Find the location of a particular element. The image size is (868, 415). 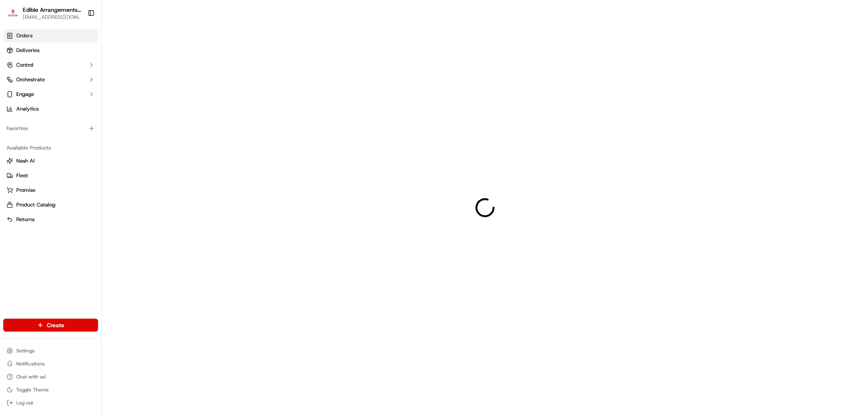

a: Promise is located at coordinates (50, 190).